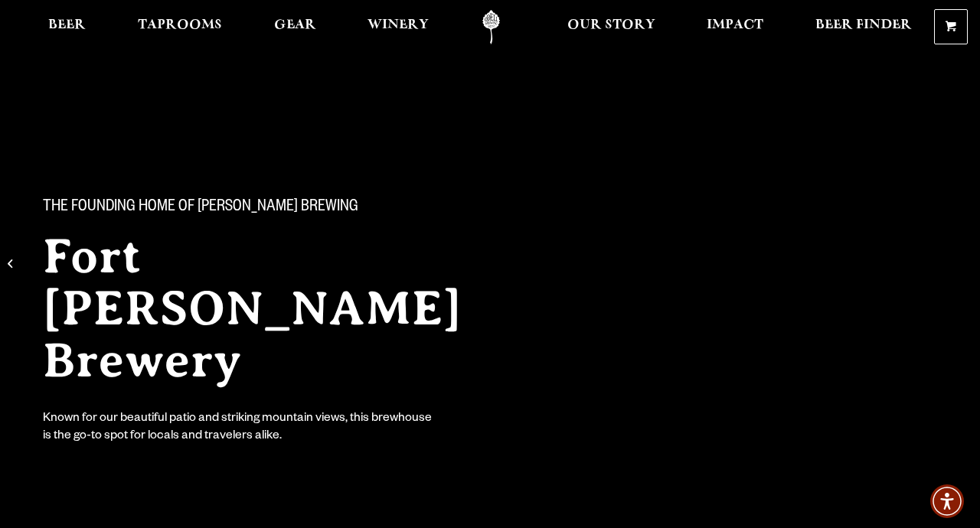 Image resolution: width=980 pixels, height=528 pixels. What do you see at coordinates (180, 26) in the screenshot?
I see `a: Taprooms` at bounding box center [180, 26].